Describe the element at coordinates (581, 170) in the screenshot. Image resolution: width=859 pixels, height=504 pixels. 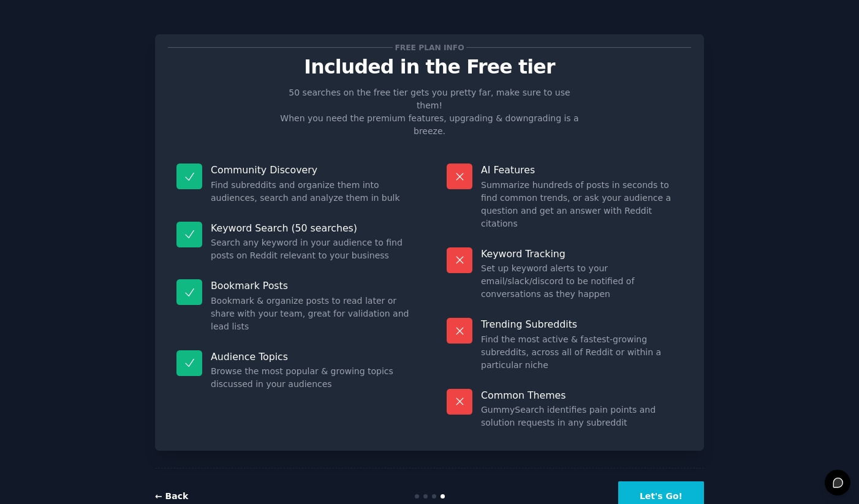
I see `p: AI Features` at that location.